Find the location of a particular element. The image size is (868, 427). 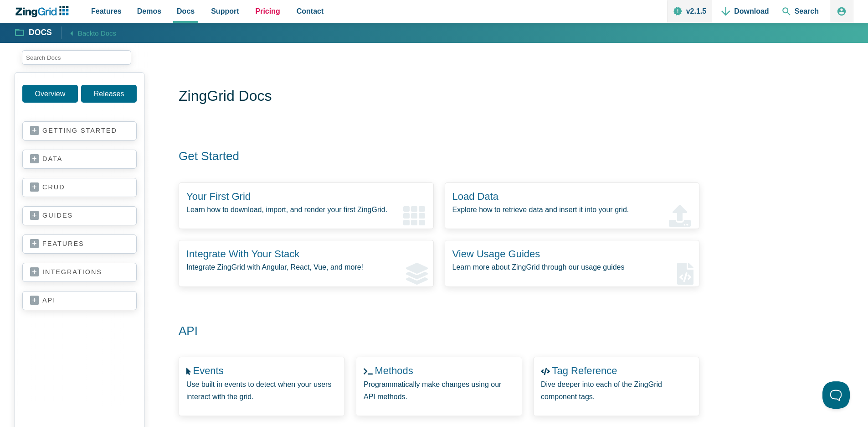

a: Integrate With Your Stack is located at coordinates (243, 253).